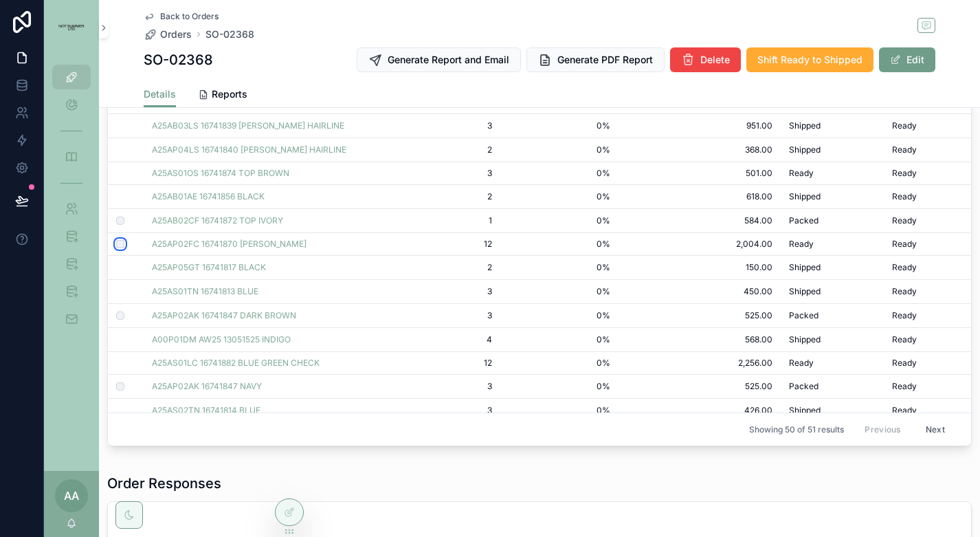 Image resolution: width=980 pixels, height=537 pixels. What do you see at coordinates (699, 244) in the screenshot?
I see `span: 2,004.00` at bounding box center [699, 244].